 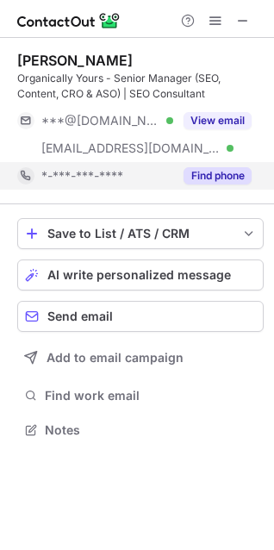 I want to click on div: Organically Yours - Senior Manager (SEO, Content, CRO & ASO) | SEO Consultant, so click(x=141, y=86).